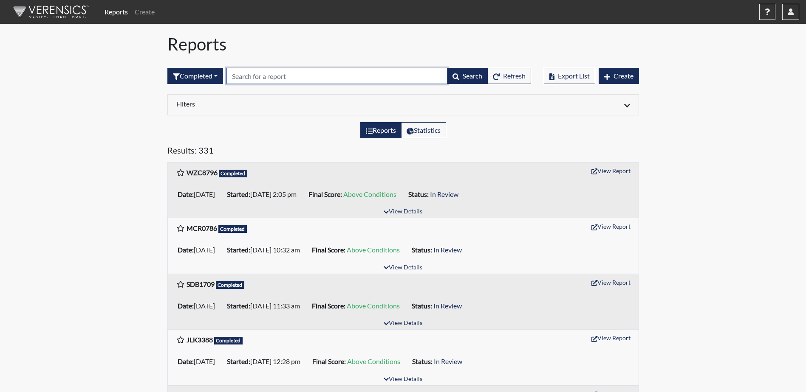 The width and height of the screenshot is (806, 392). I want to click on button: Search, so click(467, 76).